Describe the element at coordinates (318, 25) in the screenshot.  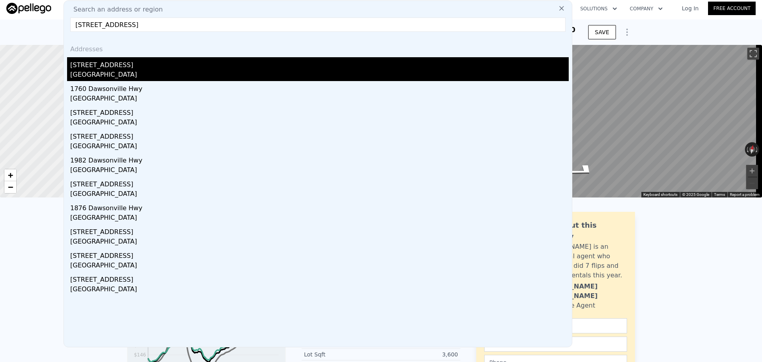
I see `input: Enter an address, city, region, neighborhood or zip code` at that location.